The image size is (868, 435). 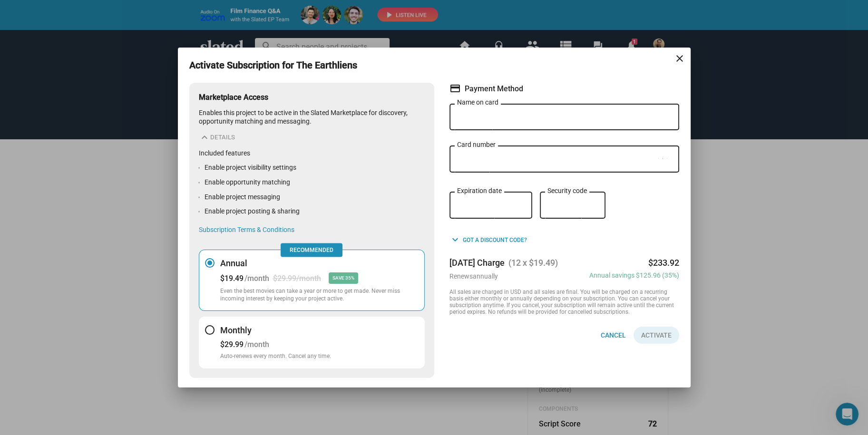 What do you see at coordinates (217, 137) in the screenshot?
I see `button: Details` at bounding box center [217, 137].